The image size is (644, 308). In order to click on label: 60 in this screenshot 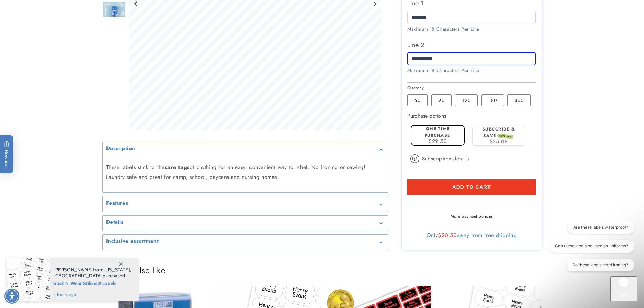, I will do `click(418, 100)`.